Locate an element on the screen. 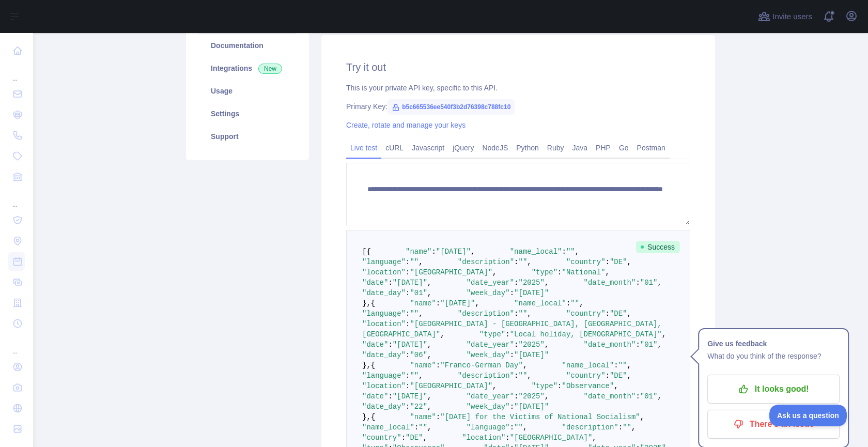  a: Integrations New is located at coordinates (248, 69).